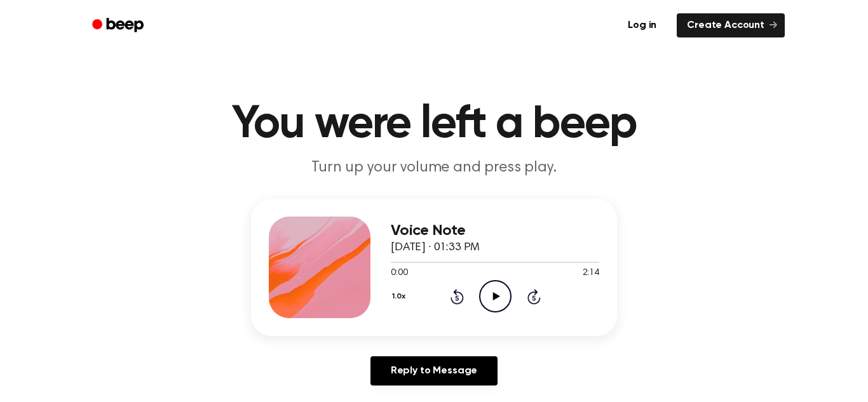 The height and width of the screenshot is (402, 868). Describe the element at coordinates (642, 25) in the screenshot. I see `a: Log in` at that location.